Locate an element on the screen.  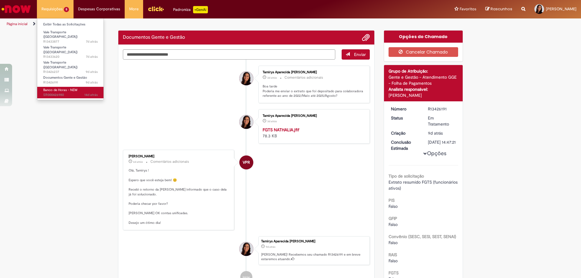
a: Página inicial is located at coordinates (17, 24).